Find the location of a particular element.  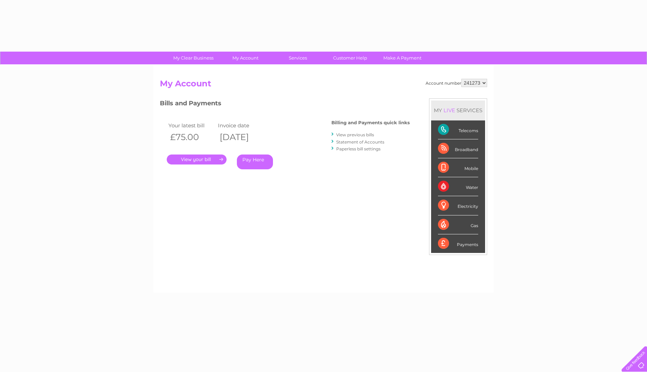

td: Invoice date is located at coordinates (241, 125).